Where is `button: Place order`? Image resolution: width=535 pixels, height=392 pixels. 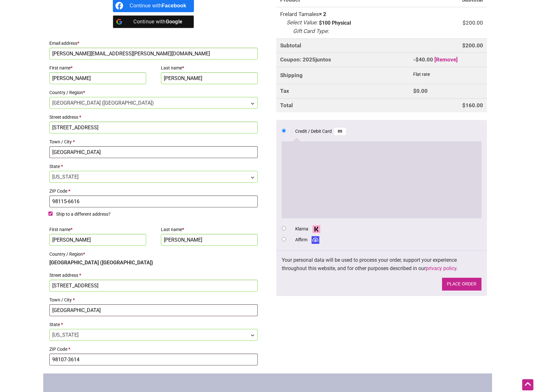 button: Place order is located at coordinates (462, 284).